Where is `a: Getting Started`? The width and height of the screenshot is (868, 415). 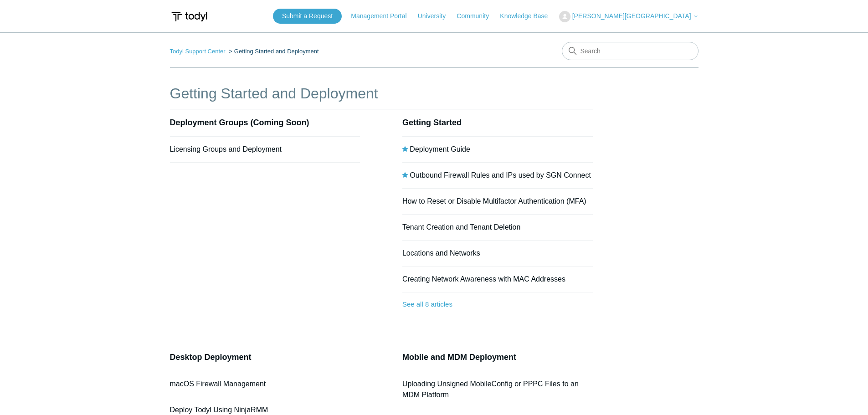 a: Getting Started is located at coordinates (432, 123).